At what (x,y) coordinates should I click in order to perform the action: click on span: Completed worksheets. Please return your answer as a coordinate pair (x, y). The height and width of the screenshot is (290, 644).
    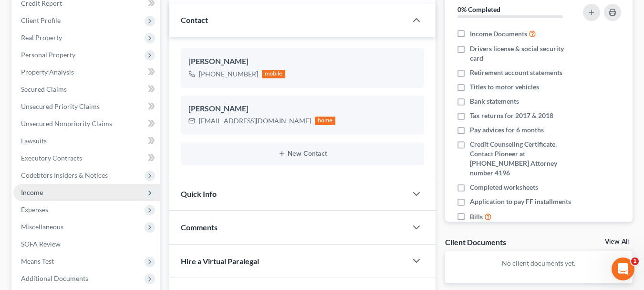
    Looking at the image, I should click on (504, 187).